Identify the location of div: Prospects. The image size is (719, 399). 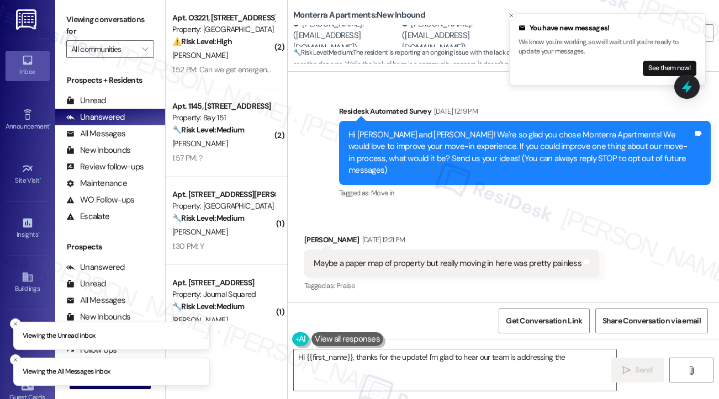
(110, 247).